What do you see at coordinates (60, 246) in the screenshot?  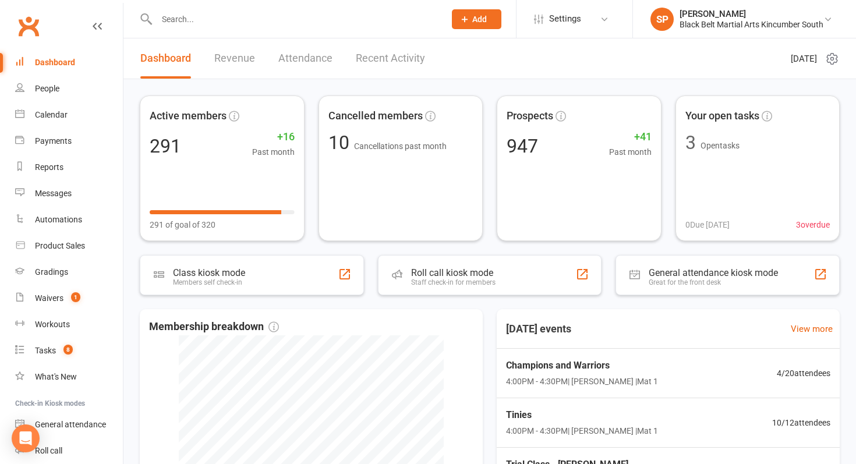 I see `div: Product Sales` at bounding box center [60, 246].